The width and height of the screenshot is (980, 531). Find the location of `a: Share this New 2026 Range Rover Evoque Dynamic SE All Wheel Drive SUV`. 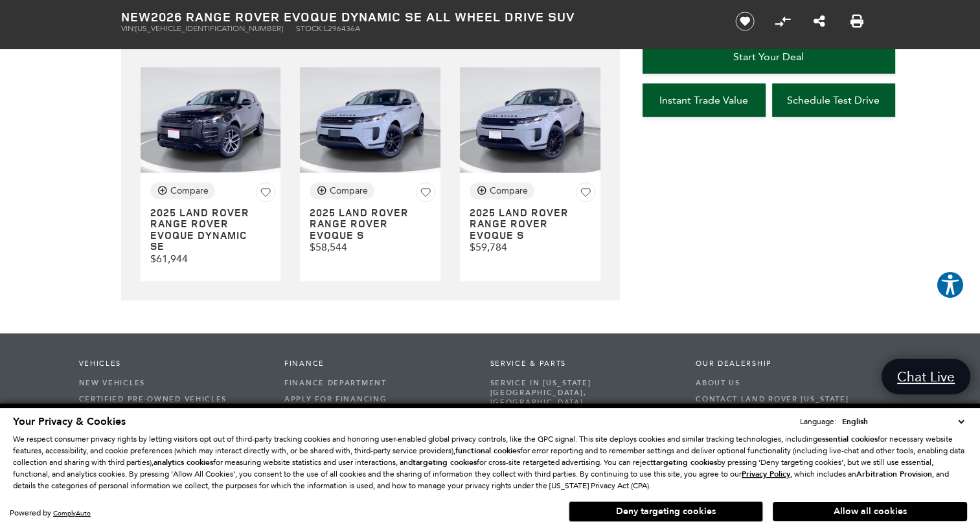

a: Share this New 2026 Range Rover Evoque Dynamic SE All Wheel Drive SUV is located at coordinates (819, 22).